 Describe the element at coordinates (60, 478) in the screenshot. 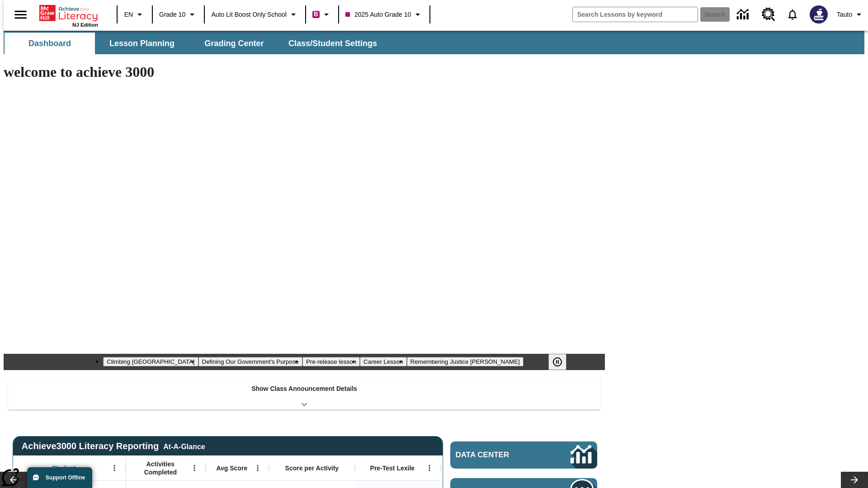

I see `button: Support Offline` at that location.